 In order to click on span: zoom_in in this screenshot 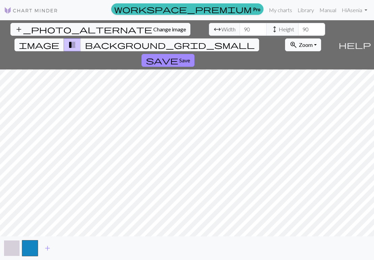, I will do `click(294, 45)`.